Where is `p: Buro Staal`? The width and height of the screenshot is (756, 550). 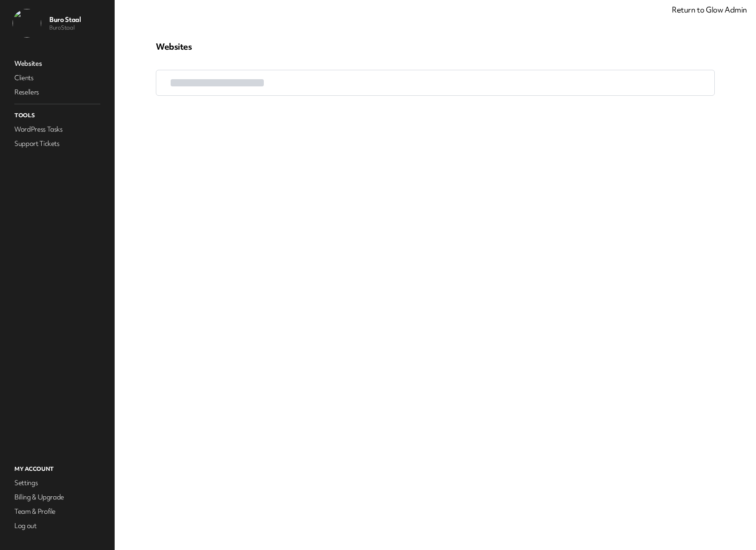 p: Buro Staal is located at coordinates (65, 19).